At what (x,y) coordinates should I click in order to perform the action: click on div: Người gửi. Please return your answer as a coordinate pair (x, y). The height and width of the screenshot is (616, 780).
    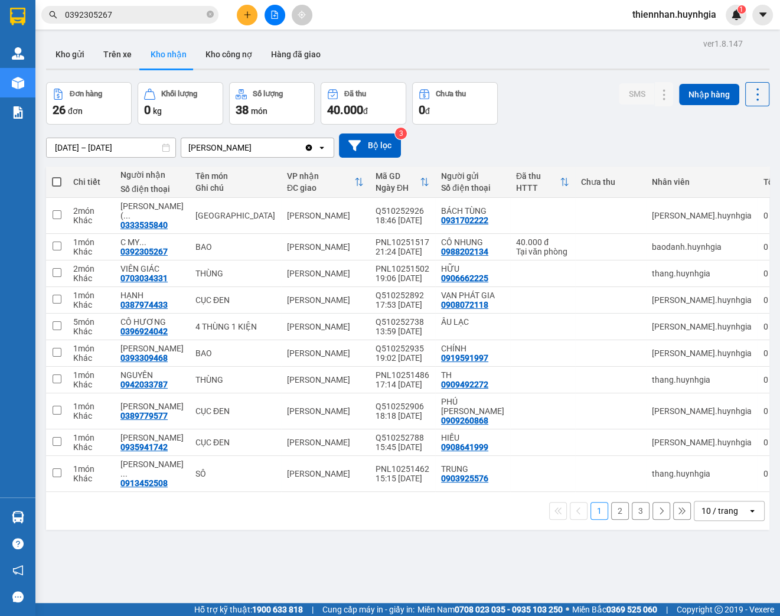
    Looking at the image, I should click on (472, 176).